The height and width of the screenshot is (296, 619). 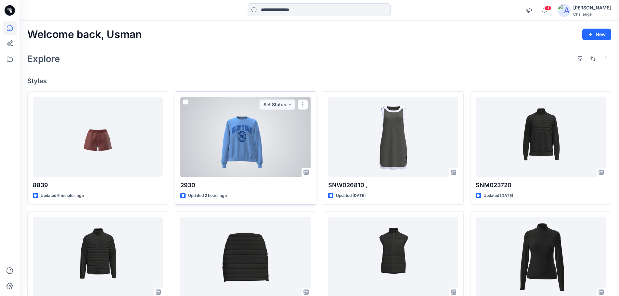 What do you see at coordinates (541, 185) in the screenshot?
I see `p: SNM023720` at bounding box center [541, 185].